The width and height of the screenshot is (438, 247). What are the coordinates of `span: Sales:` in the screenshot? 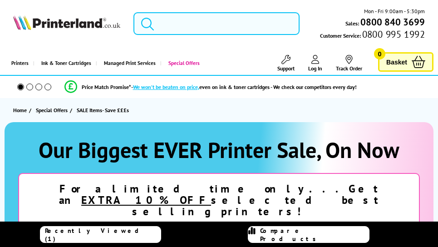 It's located at (352, 23).